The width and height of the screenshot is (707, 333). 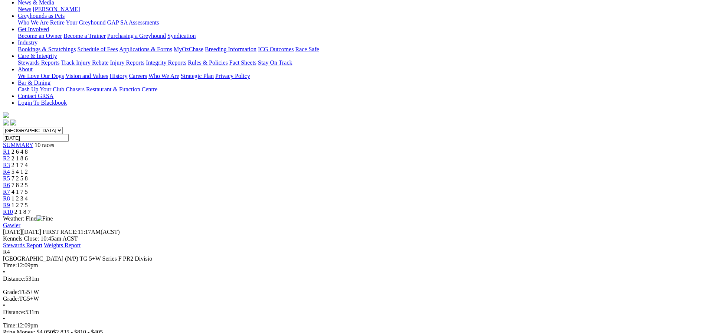 What do you see at coordinates (20, 185) in the screenshot?
I see `span: 7 8 2 5` at bounding box center [20, 185].